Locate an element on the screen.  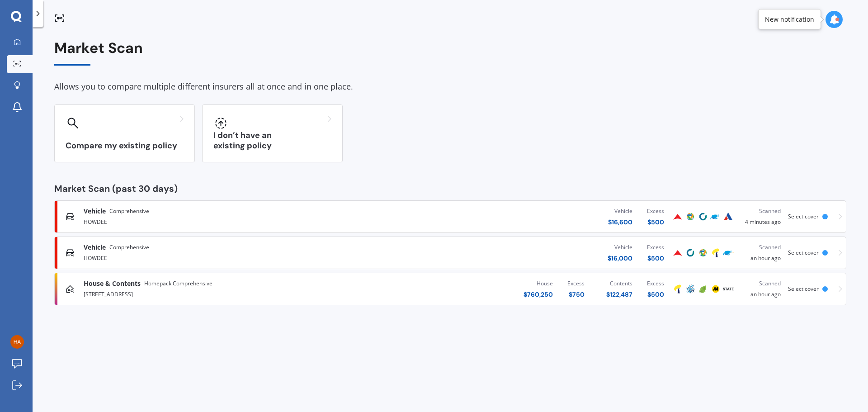
div: Contents is located at coordinates (620, 284).